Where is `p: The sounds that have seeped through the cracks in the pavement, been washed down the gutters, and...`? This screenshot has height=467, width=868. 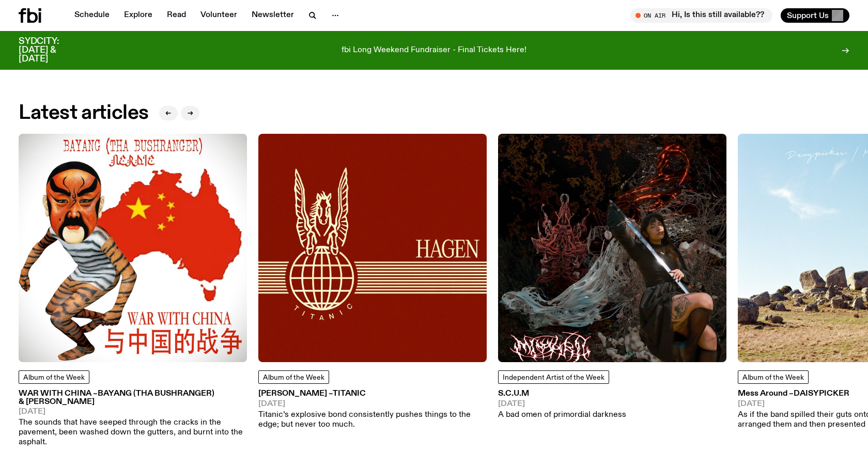
p: The sounds that have seeped through the cracks in the pavement, been washed down the gutters, and... is located at coordinates (133, 433).